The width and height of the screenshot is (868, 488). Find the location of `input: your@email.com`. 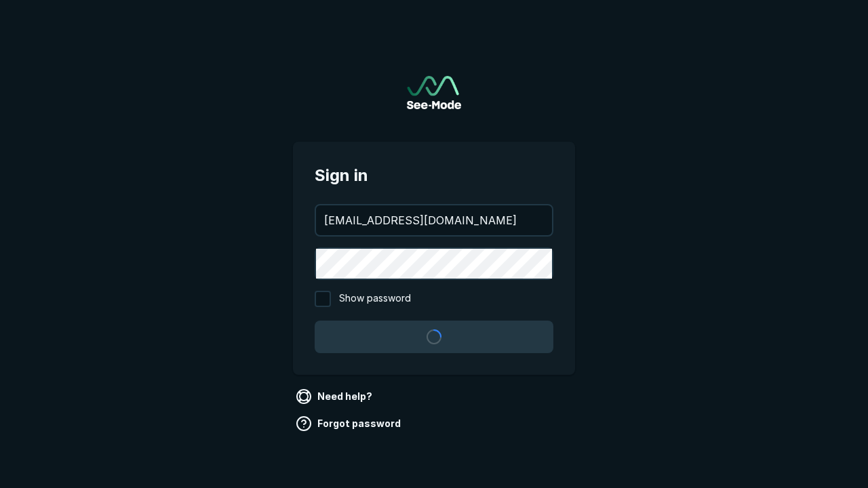

input: your@email.com is located at coordinates (434, 220).